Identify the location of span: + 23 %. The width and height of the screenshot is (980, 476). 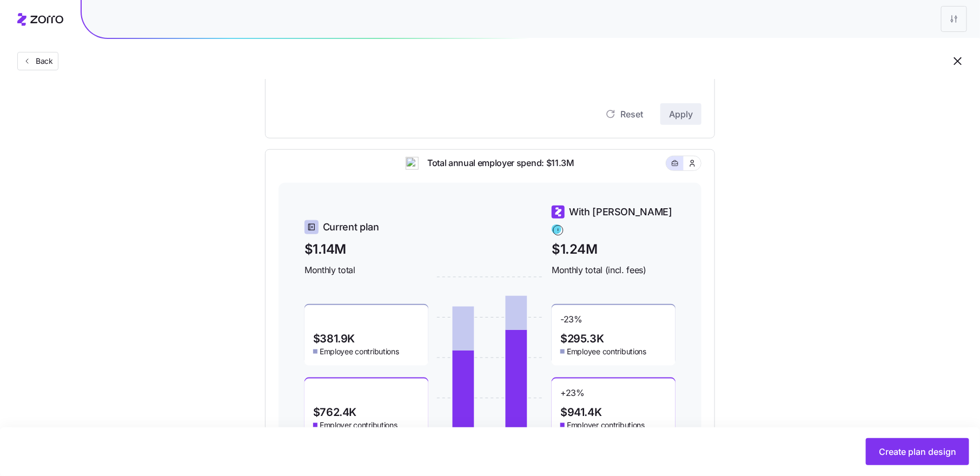
(572, 396).